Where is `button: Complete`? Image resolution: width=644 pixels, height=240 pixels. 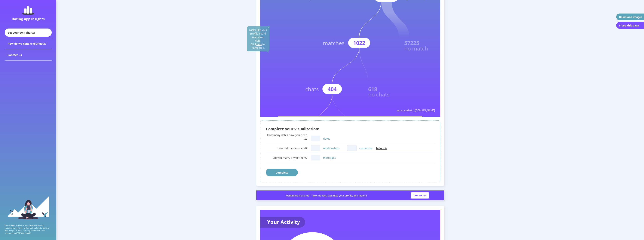 button: Complete is located at coordinates (282, 173).